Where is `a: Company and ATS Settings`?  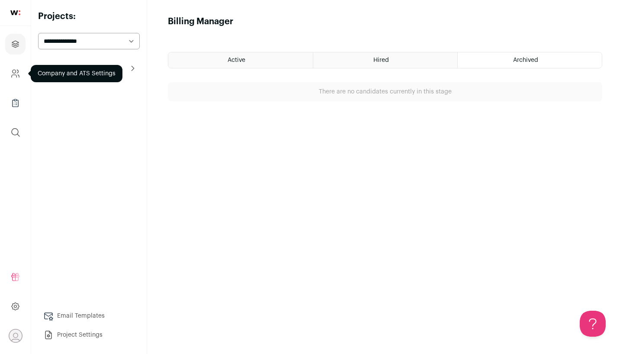
a: Company and ATS Settings is located at coordinates (15, 74).